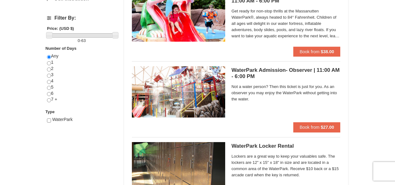 The image size is (395, 185). I want to click on span: Not a water person? Then this ticket is just for you. As an observer you may enjoy the WaterPark ..., so click(286, 93).